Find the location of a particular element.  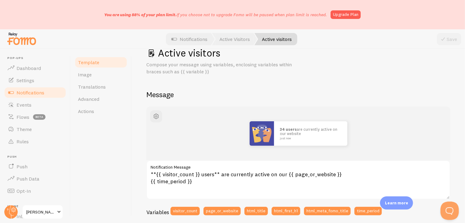

span: Actions is located at coordinates (86, 111).